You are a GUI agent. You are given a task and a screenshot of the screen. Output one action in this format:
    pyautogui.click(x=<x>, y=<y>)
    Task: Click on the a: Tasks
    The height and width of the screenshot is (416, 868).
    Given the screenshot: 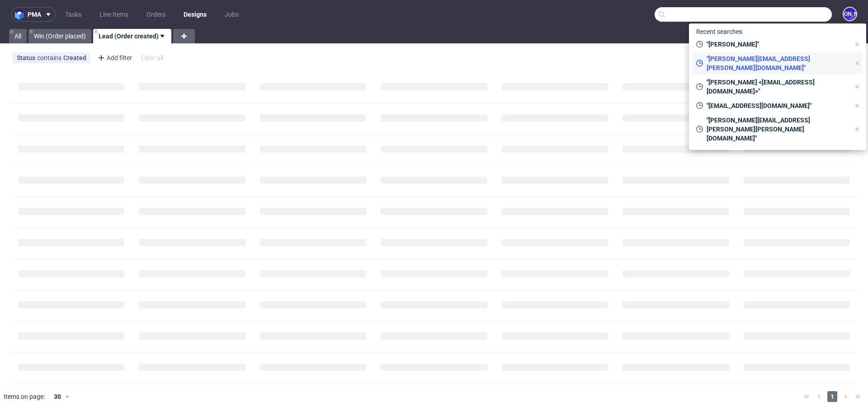 What is the action you would take?
    pyautogui.click(x=73, y=15)
    